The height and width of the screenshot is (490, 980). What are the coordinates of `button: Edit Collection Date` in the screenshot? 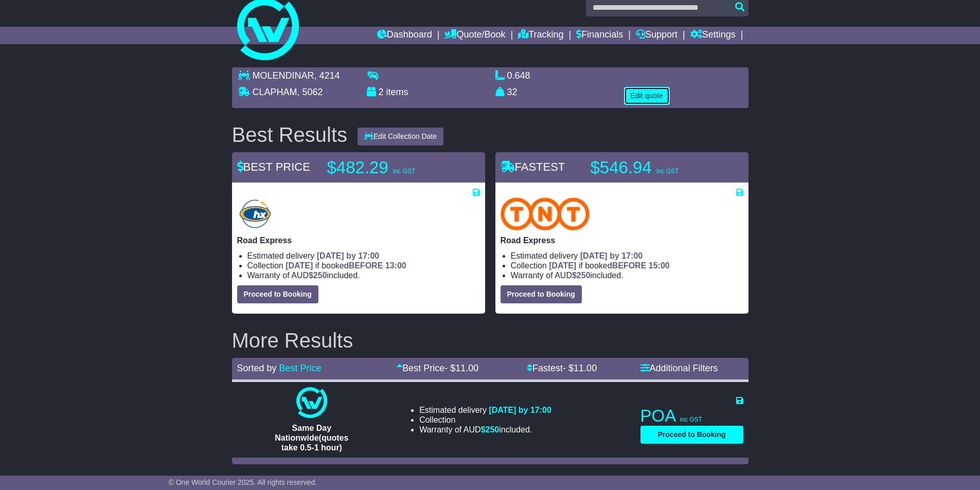 It's located at (400, 136).